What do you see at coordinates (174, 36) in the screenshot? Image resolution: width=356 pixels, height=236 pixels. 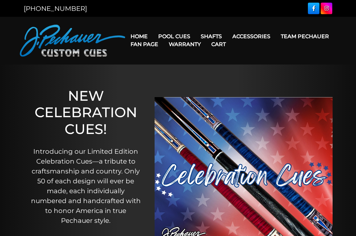 I see `a: Pool Cues` at bounding box center [174, 36].